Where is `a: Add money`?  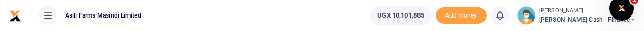 a: Add money is located at coordinates (461, 14).